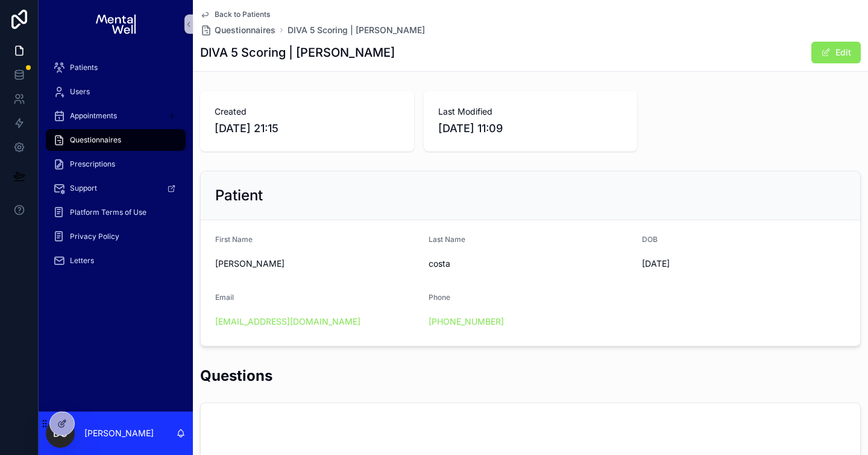 The width and height of the screenshot is (868, 455). Describe the element at coordinates (530, 264) in the screenshot. I see `span: costa` at that location.